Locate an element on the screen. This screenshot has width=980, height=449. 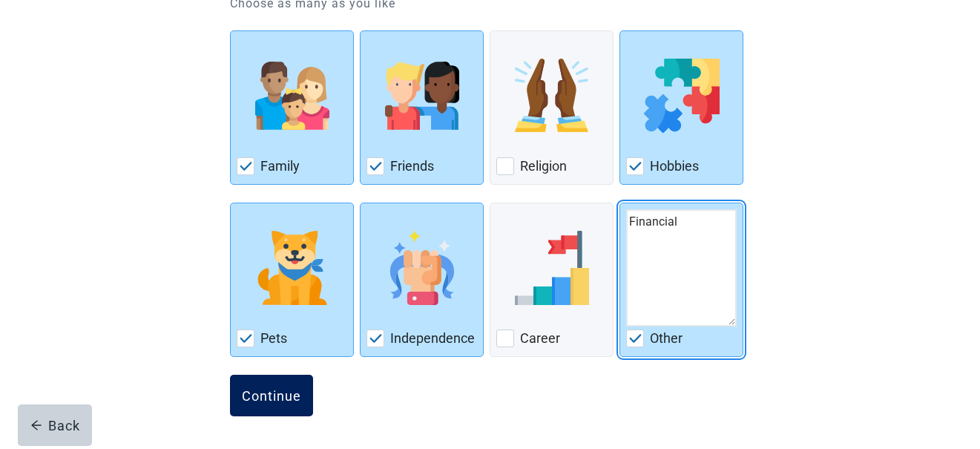
div: Pets, checkbox, checked is located at coordinates (292, 280).